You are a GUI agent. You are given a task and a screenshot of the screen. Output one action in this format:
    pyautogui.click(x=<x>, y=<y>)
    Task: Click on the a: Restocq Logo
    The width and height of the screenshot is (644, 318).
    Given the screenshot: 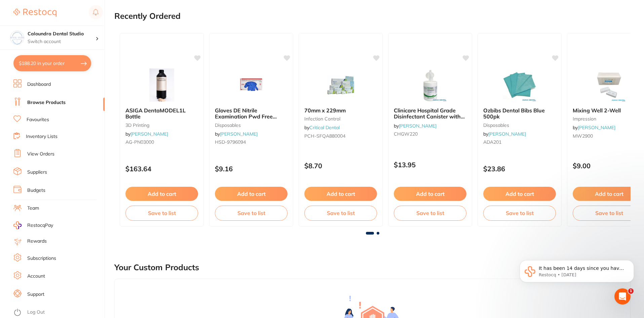 What is the action you would take?
    pyautogui.click(x=35, y=13)
    